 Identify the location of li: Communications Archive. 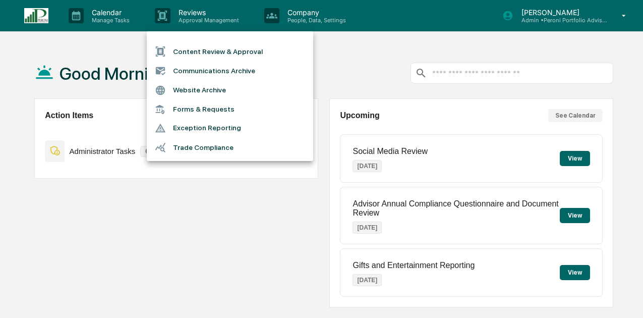
(230, 71).